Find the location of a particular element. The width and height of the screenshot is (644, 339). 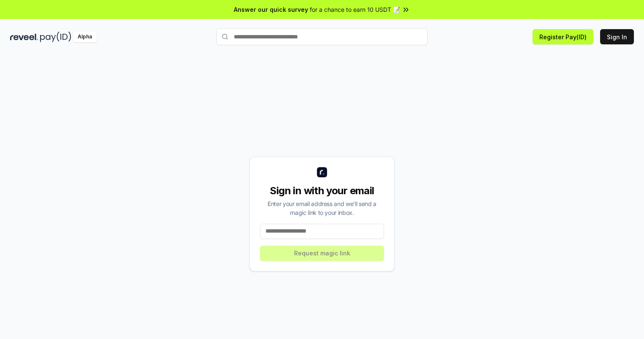

img: pay_id is located at coordinates (56, 37).